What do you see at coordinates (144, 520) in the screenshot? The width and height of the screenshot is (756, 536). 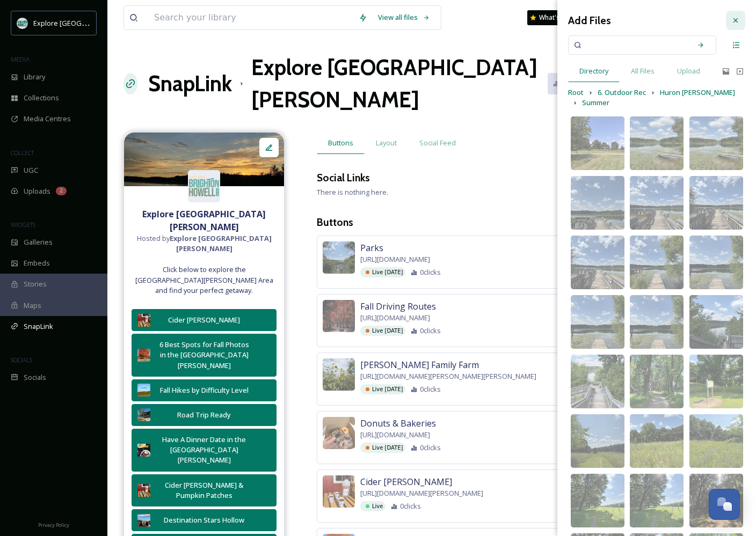 I see `img: 019aac32-d282-4a08-a53a-e61c94f4dde1.jpg` at bounding box center [144, 520].